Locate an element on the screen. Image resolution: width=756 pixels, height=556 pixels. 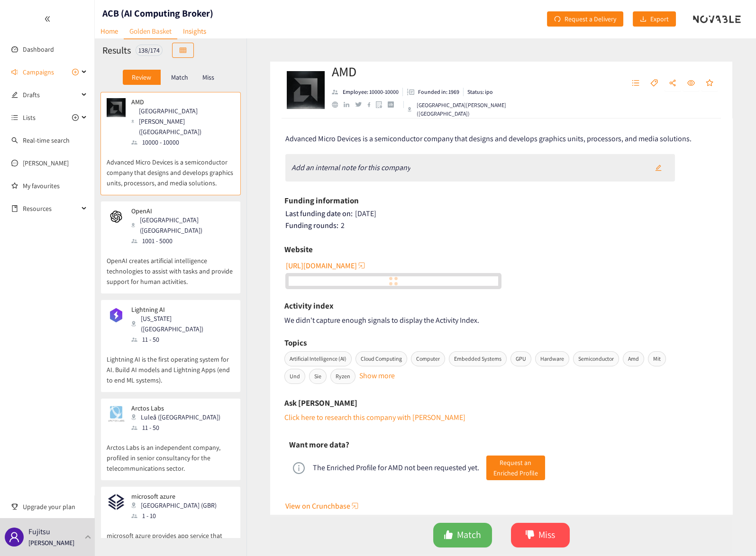
li: Status is located at coordinates (478, 92).